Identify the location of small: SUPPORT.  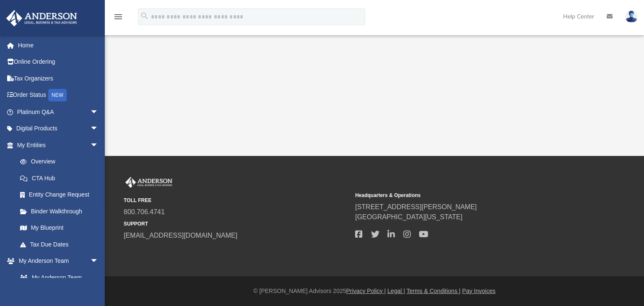
(237, 224).